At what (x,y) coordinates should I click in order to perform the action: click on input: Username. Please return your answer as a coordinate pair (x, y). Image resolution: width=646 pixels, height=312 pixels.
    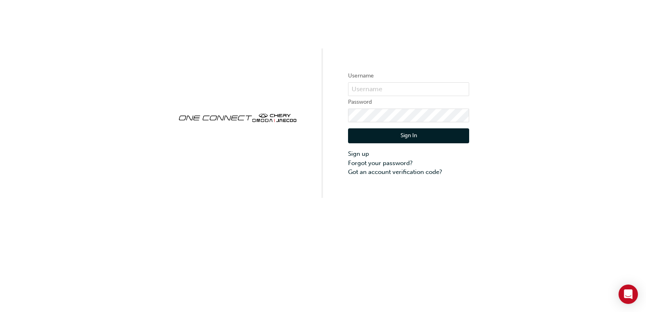
    Looking at the image, I should click on (409, 89).